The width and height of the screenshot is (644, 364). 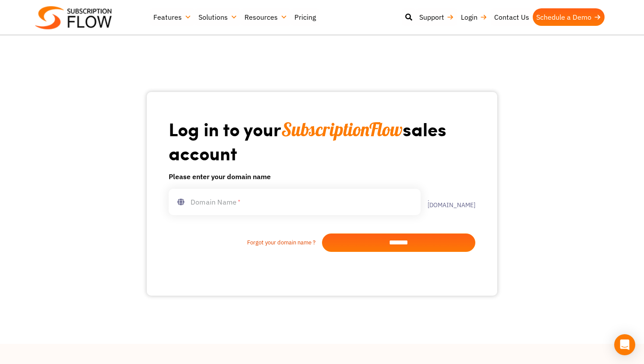 What do you see at coordinates (322, 140) in the screenshot?
I see `h1: Log in to your sales account` at bounding box center [322, 140].